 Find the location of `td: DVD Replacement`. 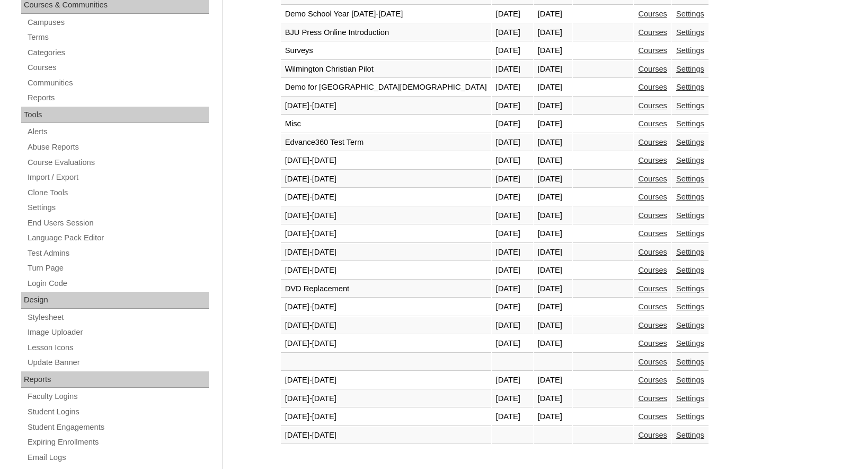

td: DVD Replacement is located at coordinates (386, 289).